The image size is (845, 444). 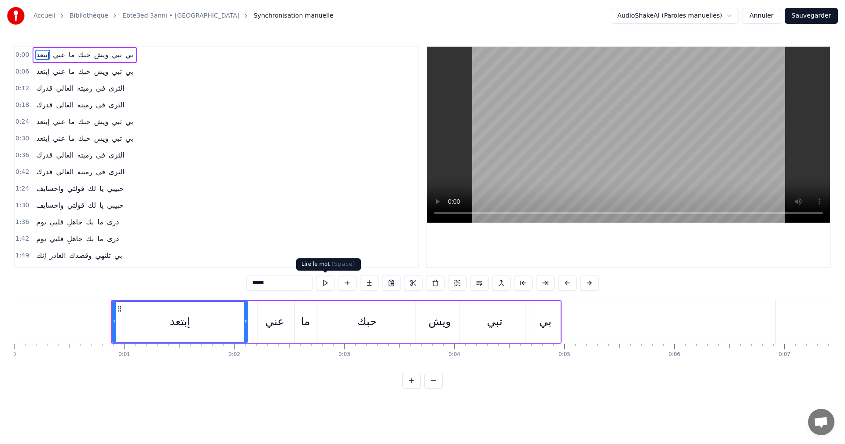 I want to click on a: Bibliothèque, so click(x=89, y=16).